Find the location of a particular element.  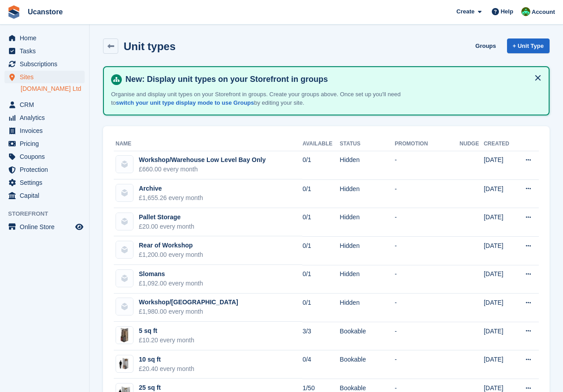

span: Help is located at coordinates (507, 12).